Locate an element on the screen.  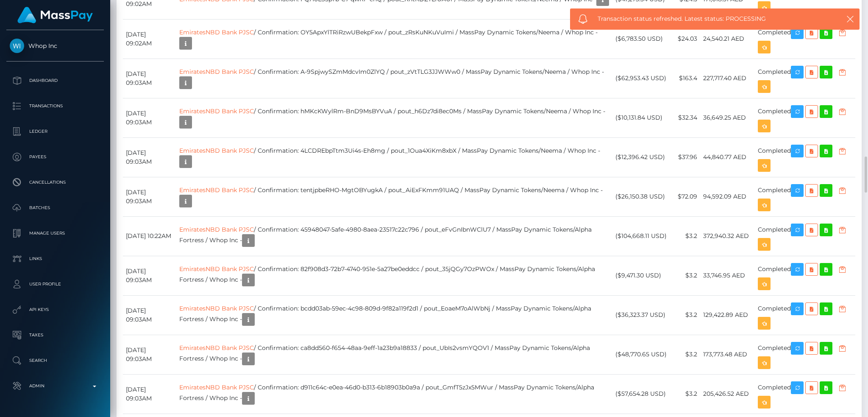
td: 44,840.77 AED is located at coordinates (727, 157).